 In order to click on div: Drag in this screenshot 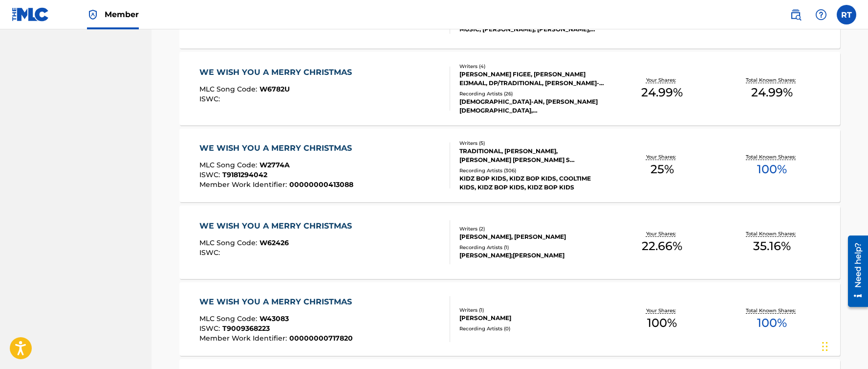, I will do `click(825, 346)`.